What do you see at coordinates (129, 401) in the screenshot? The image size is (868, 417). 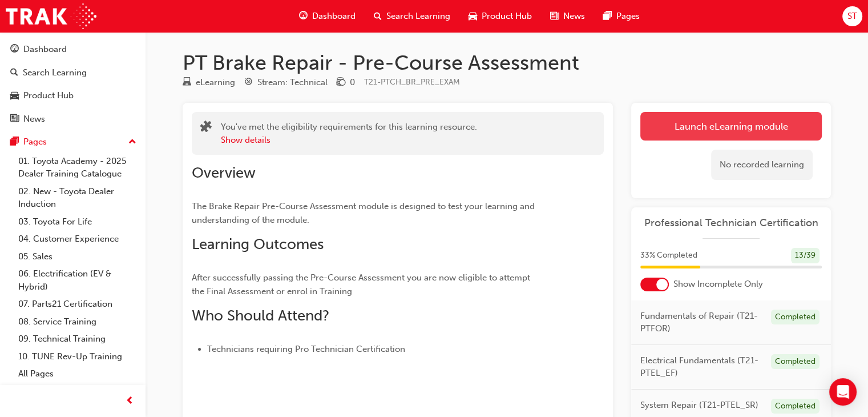 I see `span: prev-icon` at bounding box center [129, 401].